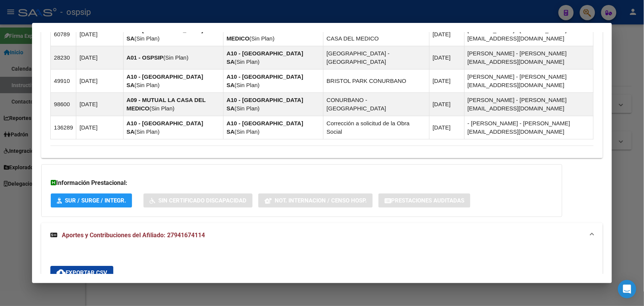 The height and width of the screenshot is (306, 644). Describe the element at coordinates (321, 235) in the screenshot. I see `mat-expansion-panel-header: Aportes y Contribuciones del Afiliado: 27941674114` at that location.